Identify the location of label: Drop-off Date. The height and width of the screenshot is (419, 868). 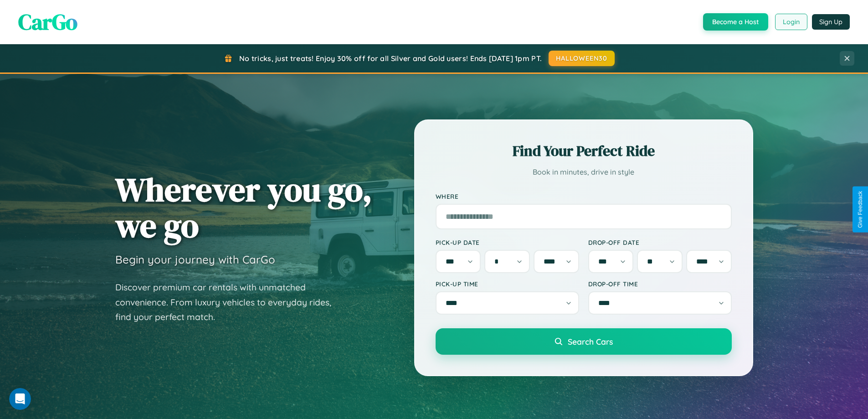
(660, 242).